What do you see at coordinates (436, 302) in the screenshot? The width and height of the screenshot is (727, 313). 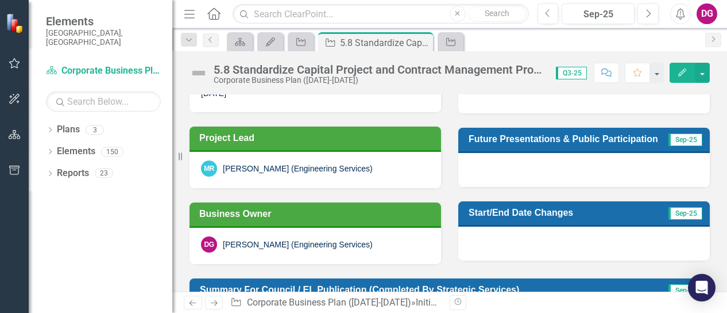 I see `a: Initiatives` at bounding box center [436, 302].